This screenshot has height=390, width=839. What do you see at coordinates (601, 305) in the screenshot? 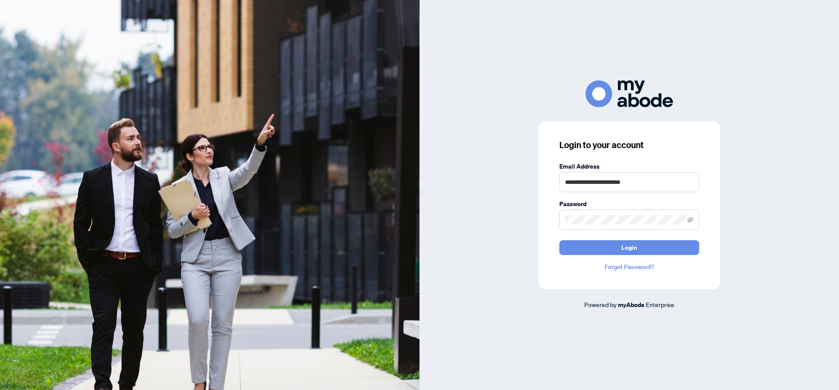
I see `span: Powered by` at bounding box center [601, 305].